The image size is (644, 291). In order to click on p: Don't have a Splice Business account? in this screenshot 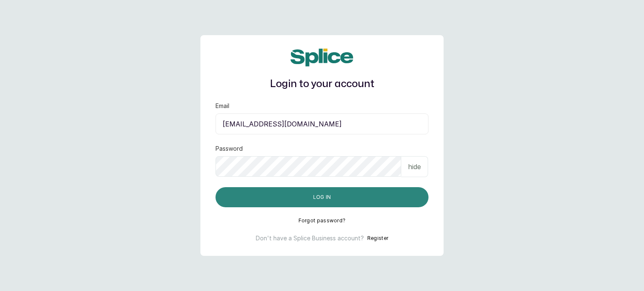, I will do `click(309, 238)`.